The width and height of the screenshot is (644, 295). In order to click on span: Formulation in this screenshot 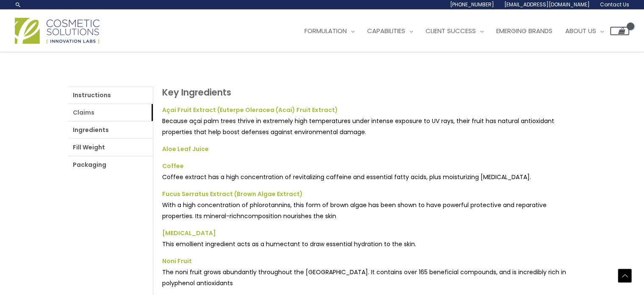, I will do `click(325, 30)`.